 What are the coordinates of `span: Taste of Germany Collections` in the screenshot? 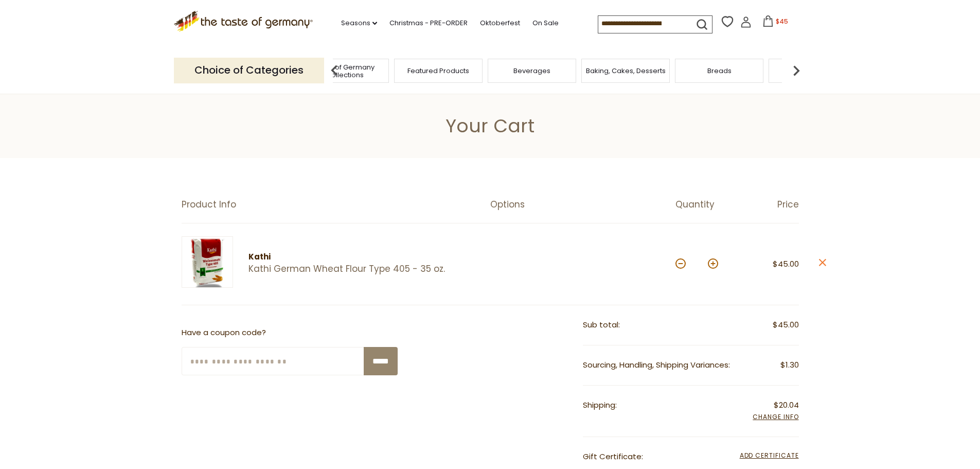 It's located at (345, 71).